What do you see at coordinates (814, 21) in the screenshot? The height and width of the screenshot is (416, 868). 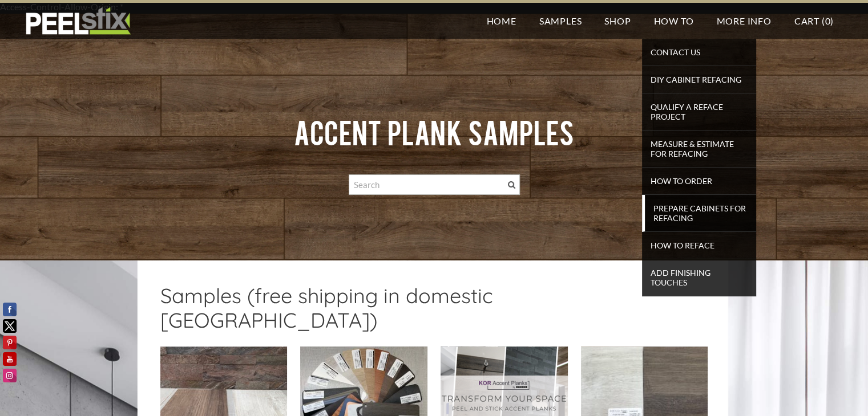 I see `a: Cart (0)` at bounding box center [814, 21].